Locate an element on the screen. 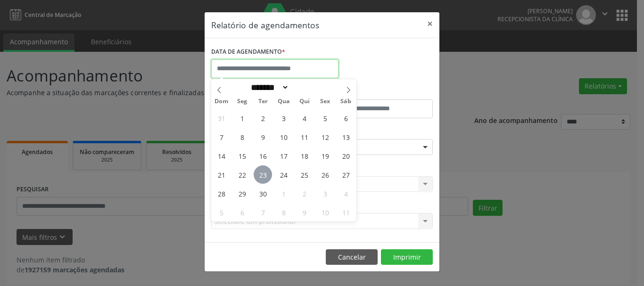 Image resolution: width=644 pixels, height=286 pixels. span: Outubro 9, 2025 is located at coordinates (304, 212).